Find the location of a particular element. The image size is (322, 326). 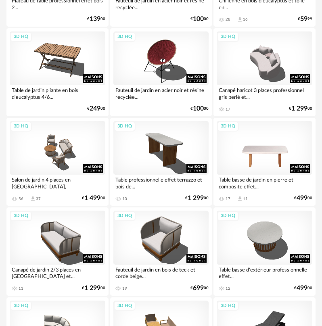

div: Fauteuil de jardin en bois de teck et corde beige... is located at coordinates (161, 273).